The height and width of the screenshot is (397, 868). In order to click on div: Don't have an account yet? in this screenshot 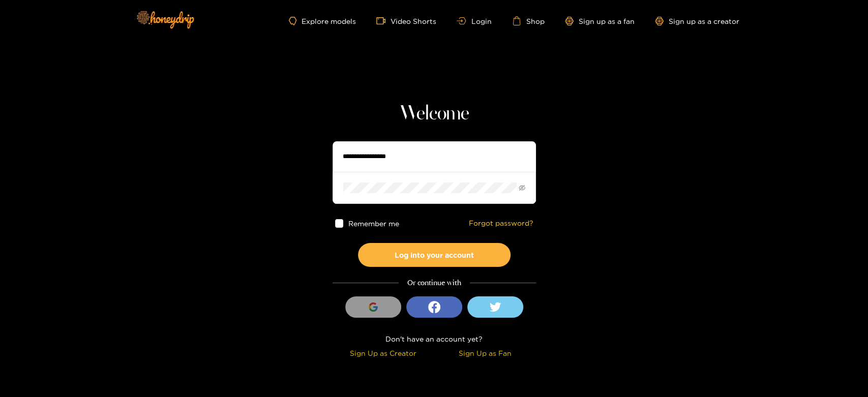, I will do `click(434, 338)`.